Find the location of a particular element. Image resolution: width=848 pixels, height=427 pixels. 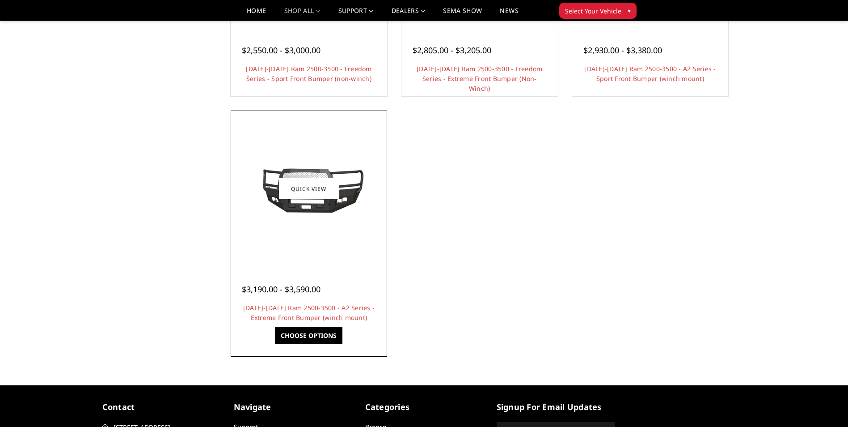

a: Quick view is located at coordinates (309, 189).